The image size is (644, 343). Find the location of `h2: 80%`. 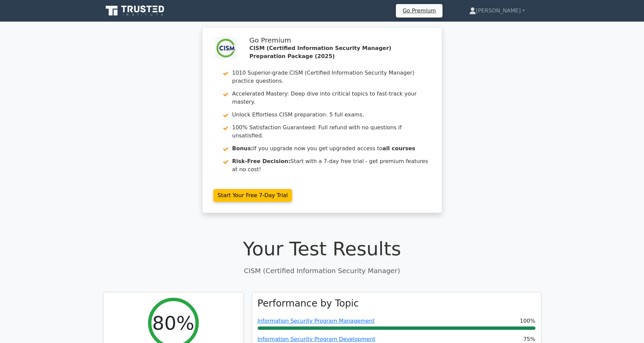

h2: 80% is located at coordinates (173, 323).